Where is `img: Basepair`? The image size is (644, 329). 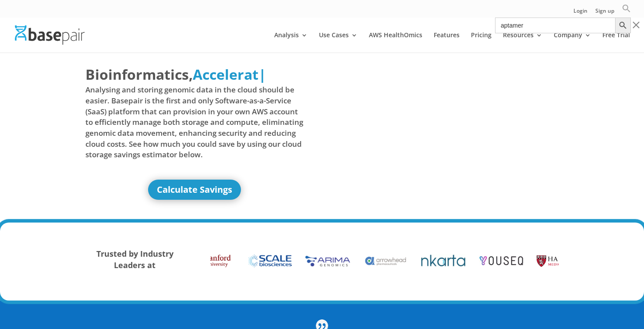 img: Basepair is located at coordinates (50, 35).